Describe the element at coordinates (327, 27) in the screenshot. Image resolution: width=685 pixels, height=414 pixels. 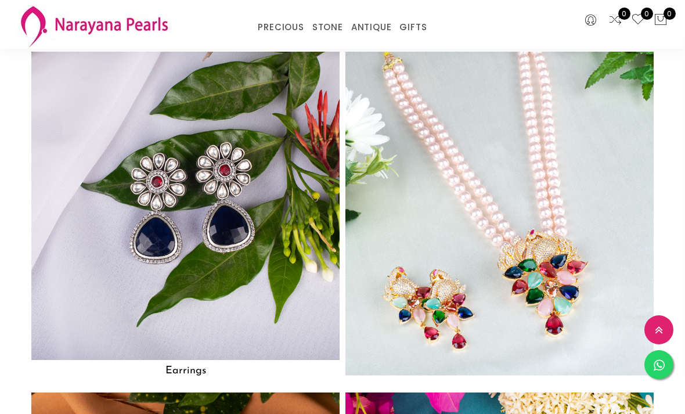
I see `a: STONE` at that location.